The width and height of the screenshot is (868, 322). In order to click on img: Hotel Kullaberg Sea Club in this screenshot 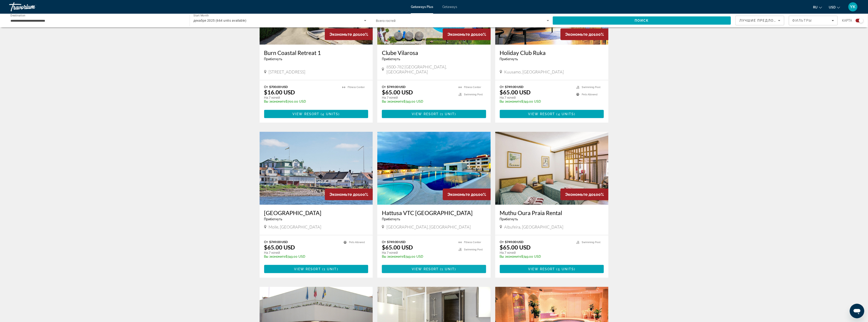, I will do `click(316, 168)`.